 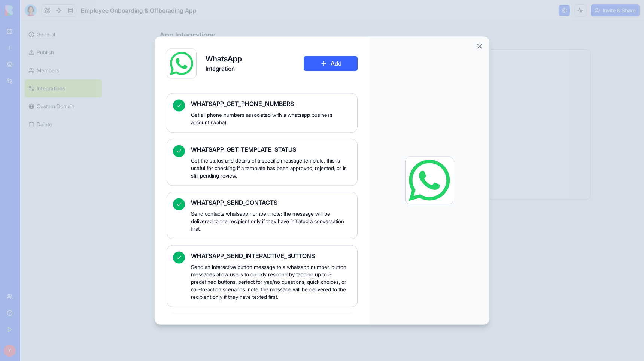 What do you see at coordinates (223, 69) in the screenshot?
I see `span: Integration` at bounding box center [223, 69].